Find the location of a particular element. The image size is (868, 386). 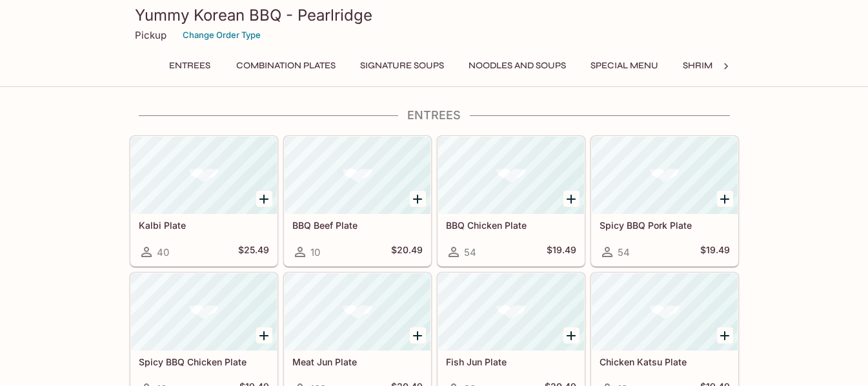

button: Shrimp Combos is located at coordinates (721, 66).